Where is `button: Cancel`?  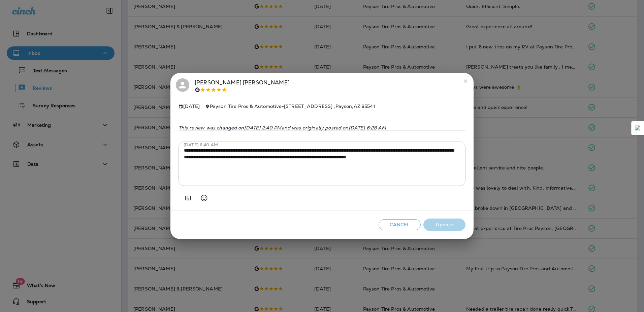
button: Cancel is located at coordinates (400, 225).